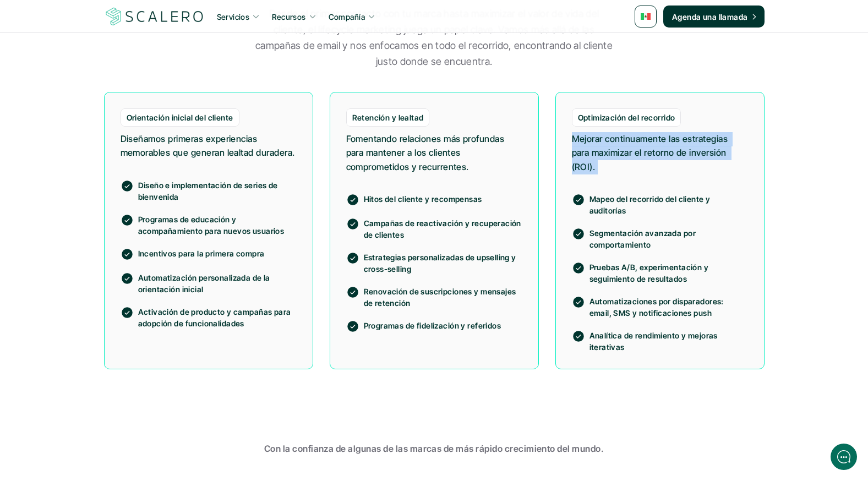 The height and width of the screenshot is (481, 868). What do you see at coordinates (110, 99) in the screenshot?
I see `h2: Let us know if we can help with lifecycle marketing.` at bounding box center [110, 99].